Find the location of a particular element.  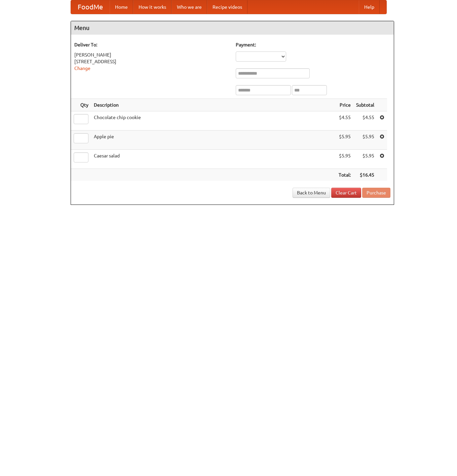

h5: Deliver To: is located at coordinates (151, 45).